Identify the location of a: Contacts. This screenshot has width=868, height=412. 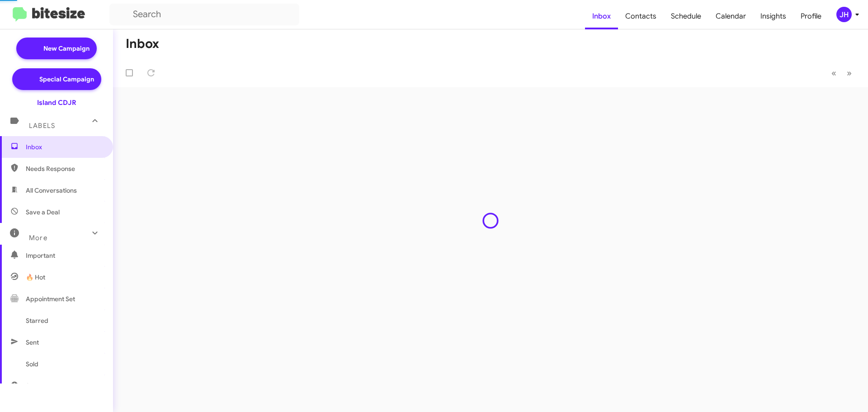
(641, 16).